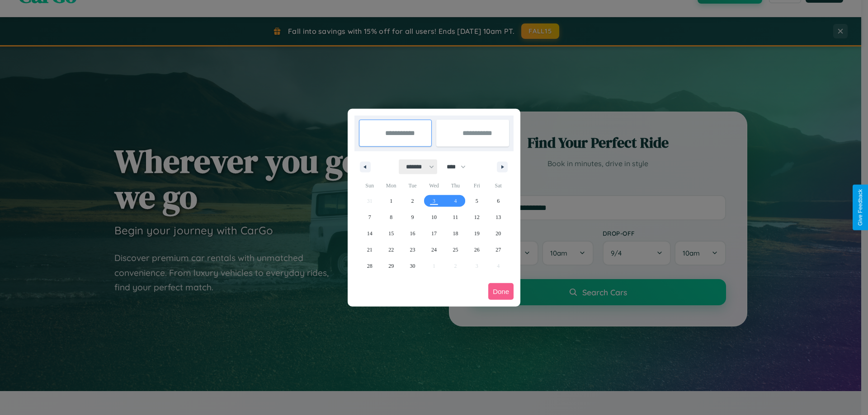 This screenshot has height=415, width=868. What do you see at coordinates (434, 234) in the screenshot?
I see `span: 17` at bounding box center [434, 234].